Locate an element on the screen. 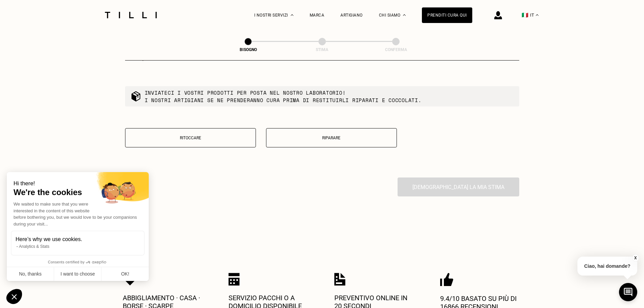  img: Logo del servizio di sartoria Tilli is located at coordinates (131, 15).